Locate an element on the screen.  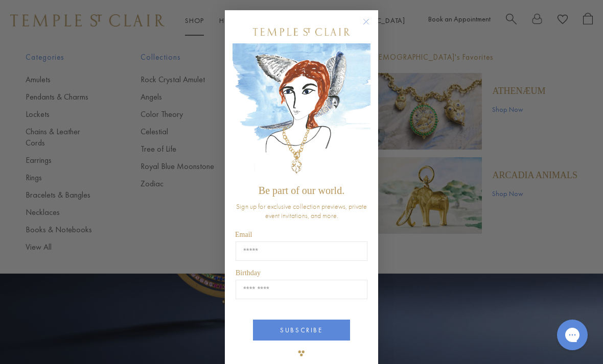
button: SUBSCRIBE is located at coordinates (301, 330).